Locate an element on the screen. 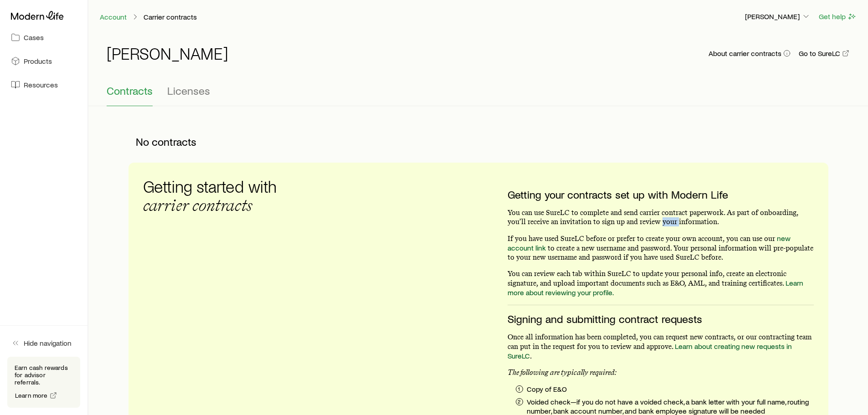 The width and height of the screenshot is (868, 415). h3: Getting your contracts set up with Modern Life is located at coordinates (661, 194).